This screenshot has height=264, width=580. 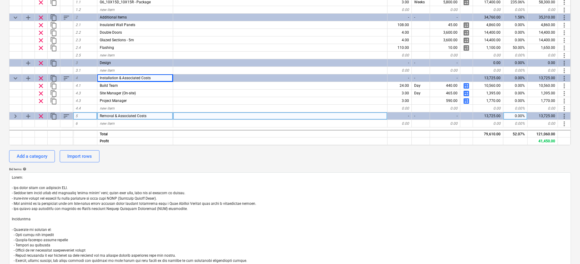 I want to click on div: 24.00, so click(x=399, y=85).